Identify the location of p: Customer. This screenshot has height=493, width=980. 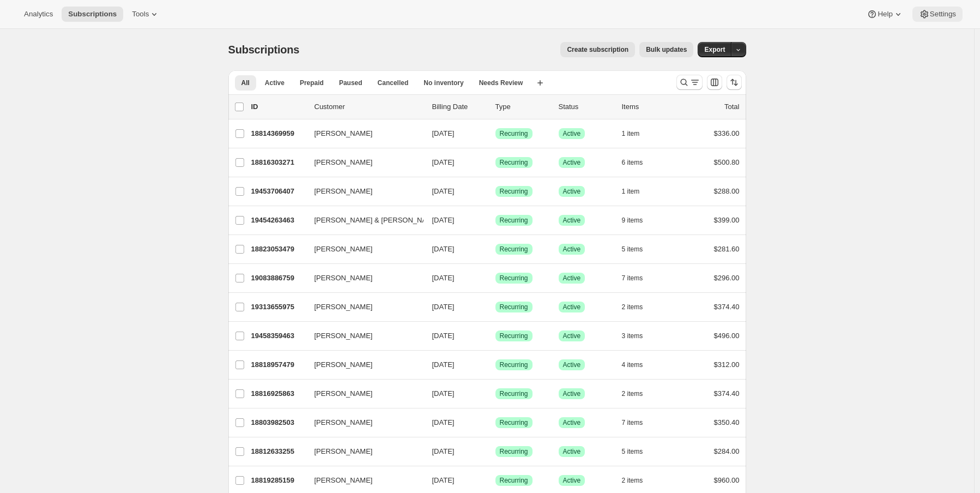
(369, 107).